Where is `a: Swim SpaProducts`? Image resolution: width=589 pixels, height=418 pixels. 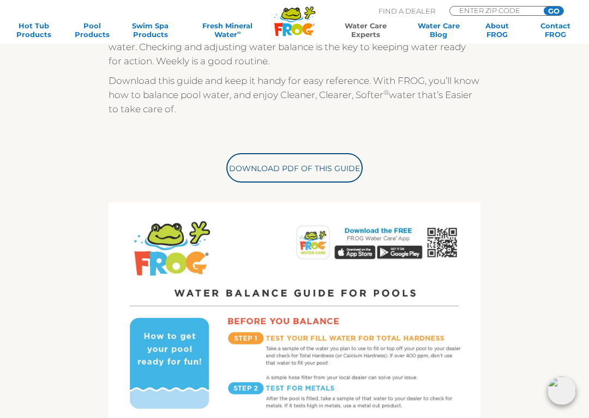 a: Swim SpaProducts is located at coordinates (150, 30).